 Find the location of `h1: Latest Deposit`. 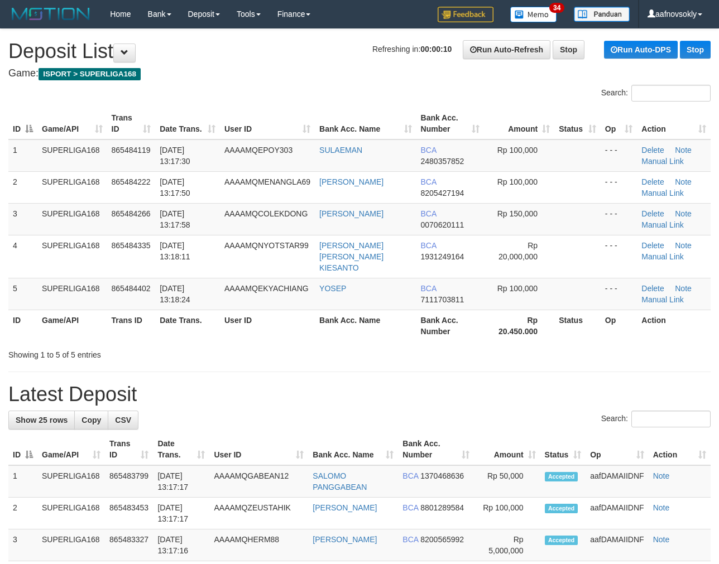

h1: Latest Deposit is located at coordinates (359, 395).